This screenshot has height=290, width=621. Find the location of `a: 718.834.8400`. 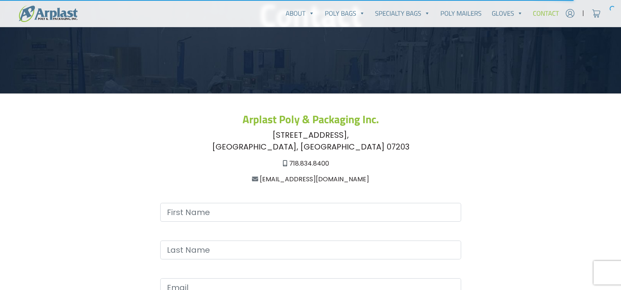

a: 718.834.8400 is located at coordinates (309, 163).